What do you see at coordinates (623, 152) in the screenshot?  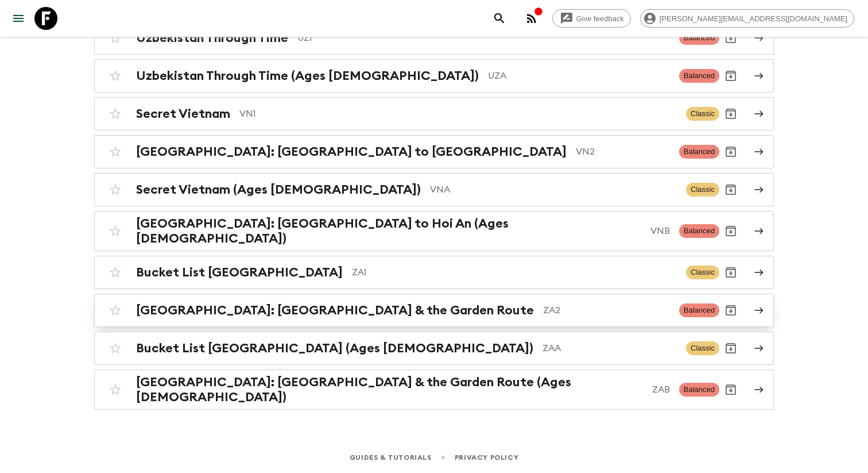 I see `p: VN2` at bounding box center [623, 152].